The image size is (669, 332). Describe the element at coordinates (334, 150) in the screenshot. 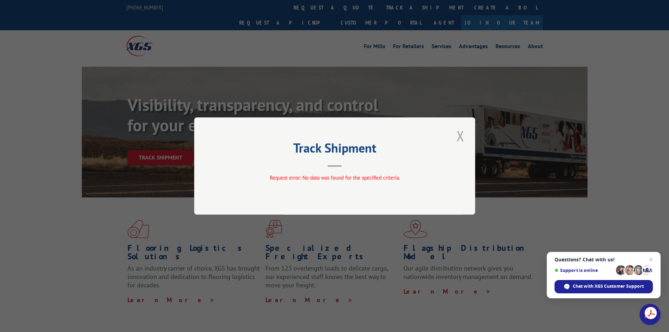

I see `h2: Track Shipment` at that location.